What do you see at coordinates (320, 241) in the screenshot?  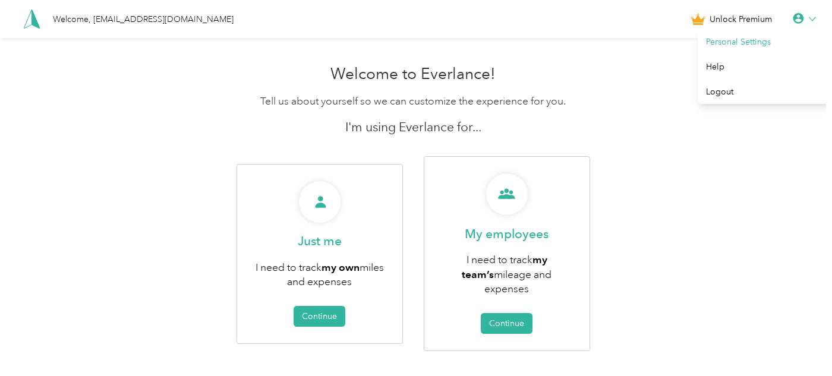 I see `p: Just me` at bounding box center [320, 241].